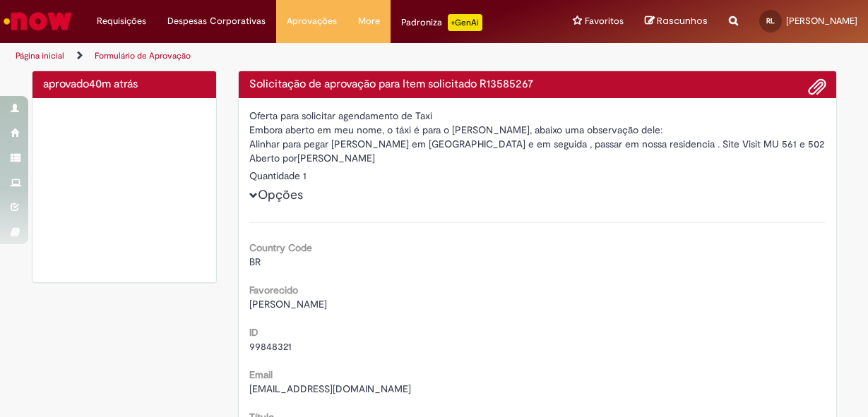 This screenshot has width=868, height=417. Describe the element at coordinates (124, 85) in the screenshot. I see `h4: aprovado` at that location.